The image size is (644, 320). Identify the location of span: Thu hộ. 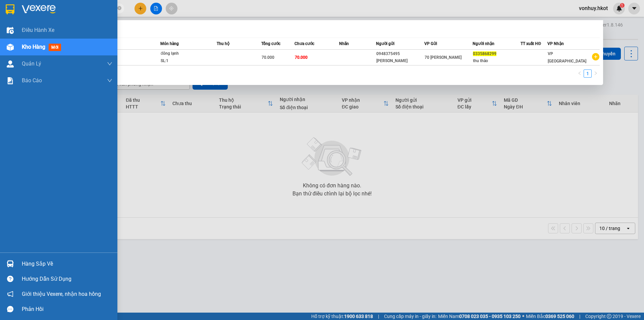
(223, 43).